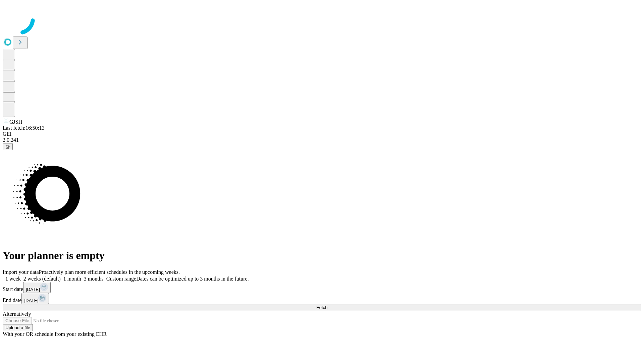 This screenshot has width=644, height=362. I want to click on div: 2.0.241, so click(322, 140).